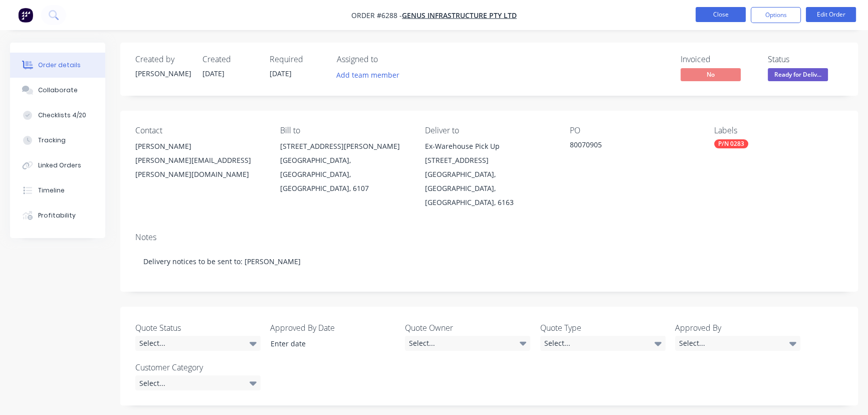 This screenshot has width=868, height=415. What do you see at coordinates (58, 90) in the screenshot?
I see `div: Collaborate` at bounding box center [58, 90].